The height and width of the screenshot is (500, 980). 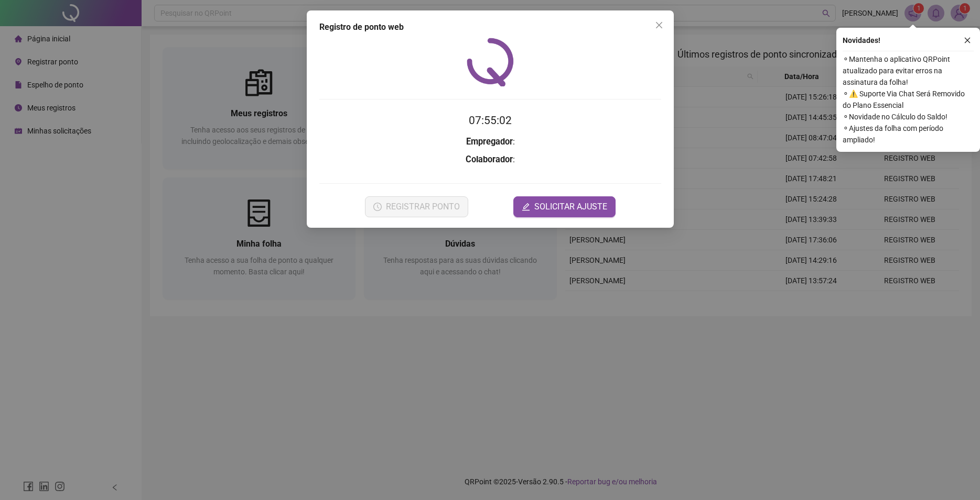 I want to click on span: ⚬ ⚠️ Suporte Via Chat Será Removido do Plano Essencial, so click(x=908, y=99).